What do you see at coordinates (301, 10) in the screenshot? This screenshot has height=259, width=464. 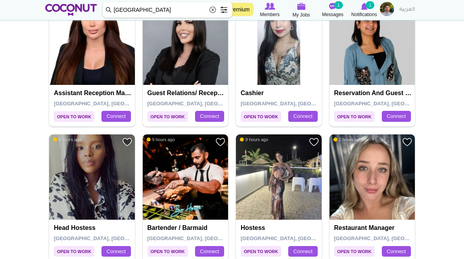 I see `a: My Jobs My Jobs` at bounding box center [301, 10].